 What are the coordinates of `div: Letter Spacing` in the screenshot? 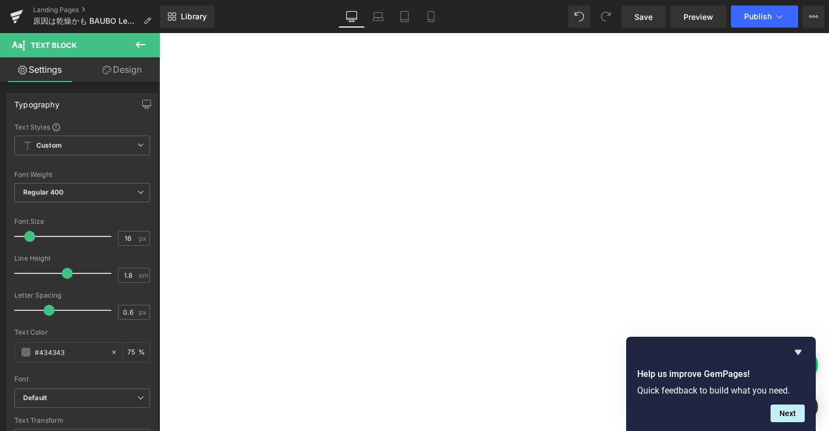 It's located at (82, 295).